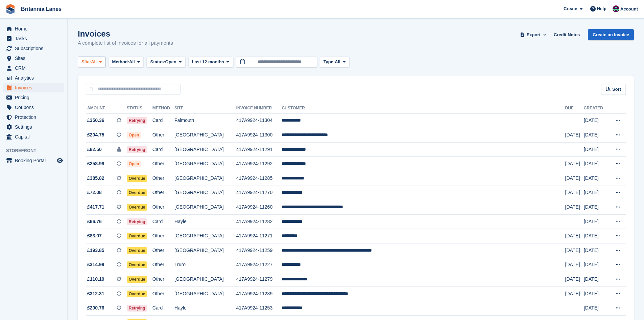 This screenshot has height=320, width=644. What do you see at coordinates (329, 62) in the screenshot?
I see `span: Type:` at bounding box center [329, 62].